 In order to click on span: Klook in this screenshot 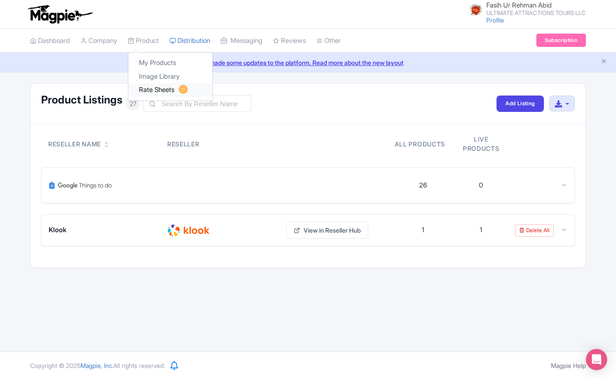, I will do `click(57, 230)`.